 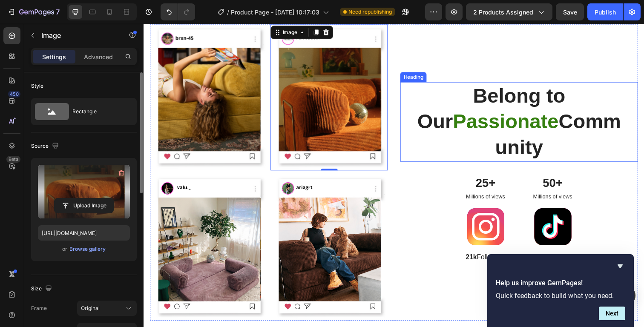 What do you see at coordinates (66, 228) in the screenshot?
I see `img: gempages_581940924431467121-c83243a7-3027-4b1d-a62a-620453b9c4ea.png` at bounding box center [66, 228].